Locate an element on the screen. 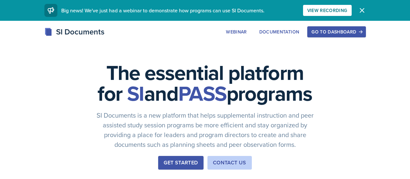 Image resolution: width=410 pixels, height=179 pixels. div: Contact Us is located at coordinates (229, 162).